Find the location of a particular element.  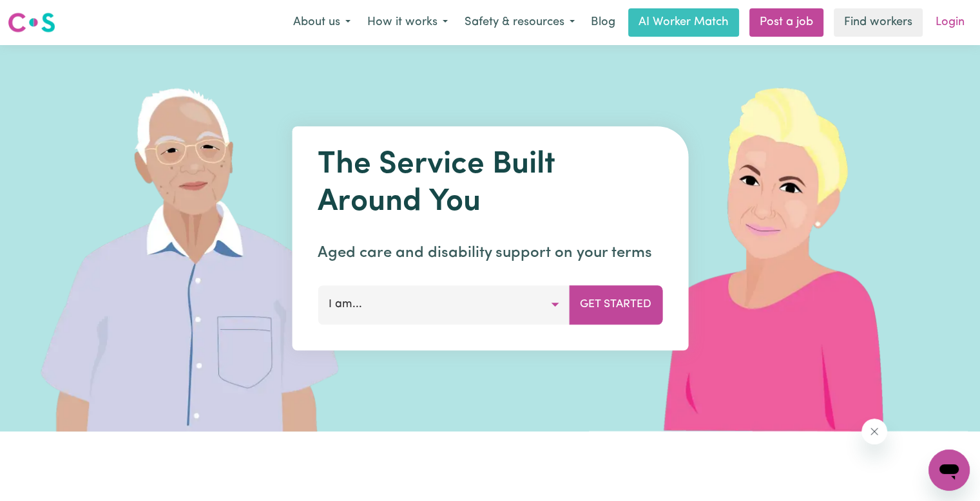

a: Login is located at coordinates (949, 23).